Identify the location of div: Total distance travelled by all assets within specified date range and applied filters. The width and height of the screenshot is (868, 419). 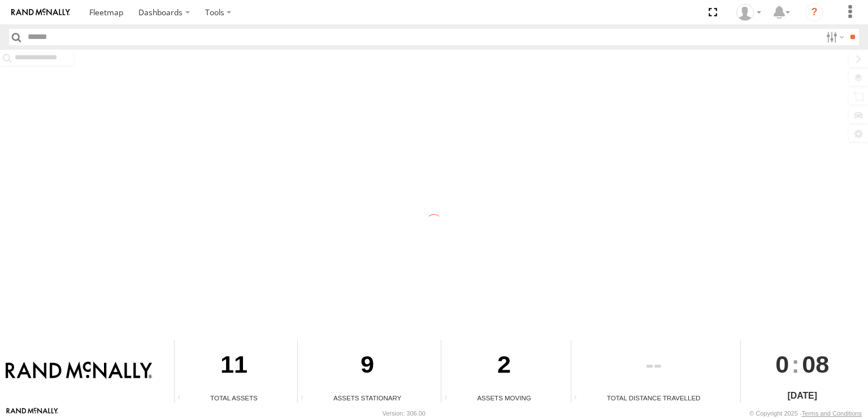
(580, 398).